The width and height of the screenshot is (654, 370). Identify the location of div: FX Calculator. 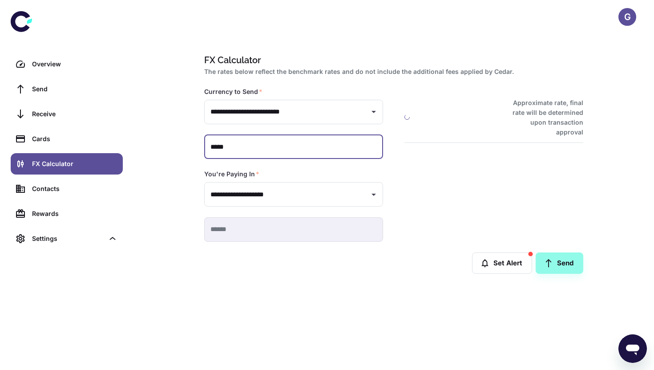
(75, 164).